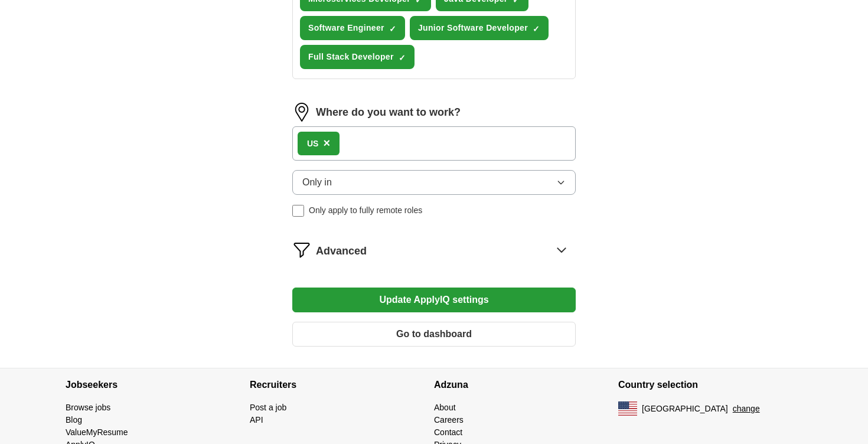 This screenshot has width=868, height=444. I want to click on span: Junior Software Developer, so click(473, 28).